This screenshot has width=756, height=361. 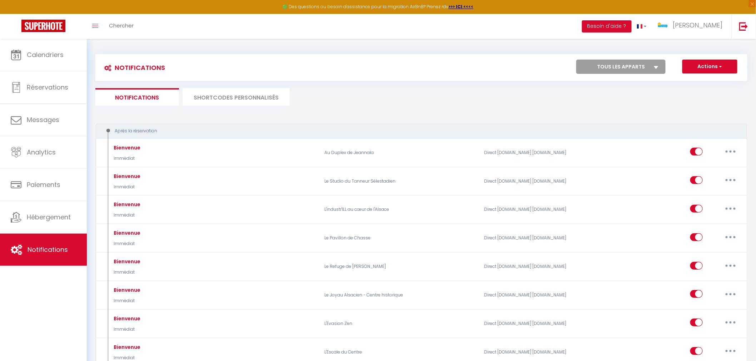 I want to click on span: Hébergement, so click(x=49, y=217).